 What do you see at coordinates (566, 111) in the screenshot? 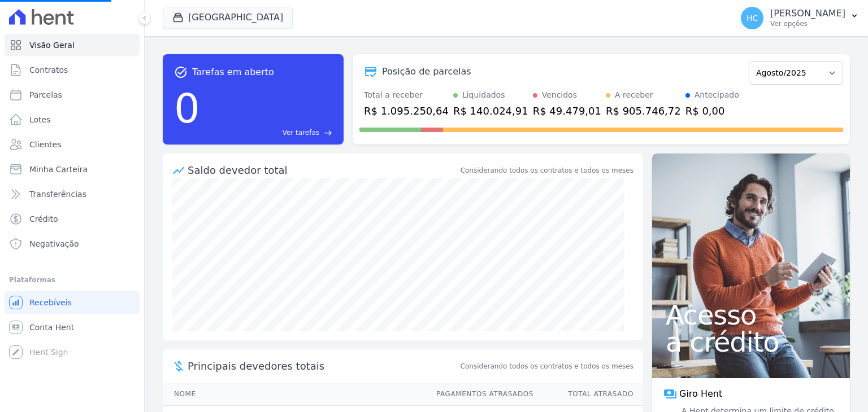
I see `div: R$ 49.479,01` at bounding box center [566, 111].